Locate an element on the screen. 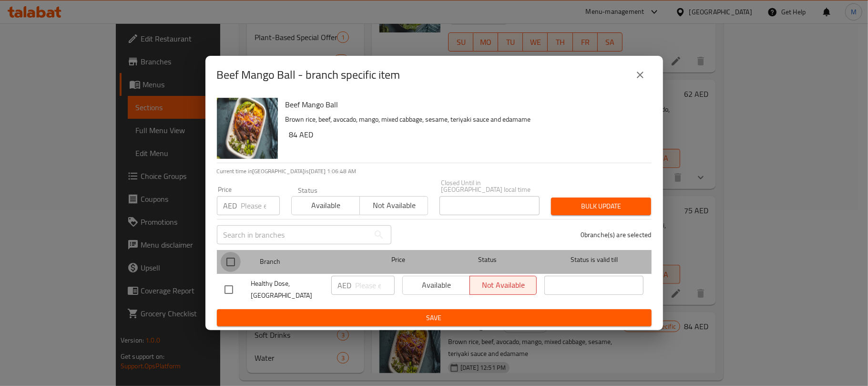 The width and height of the screenshot is (868, 386). button: Save is located at coordinates (434, 318).